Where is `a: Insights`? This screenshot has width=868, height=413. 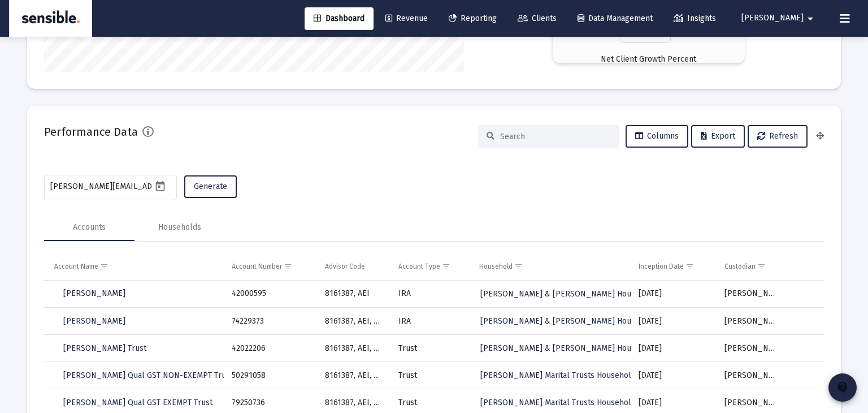 a: Insights is located at coordinates (694, 19).